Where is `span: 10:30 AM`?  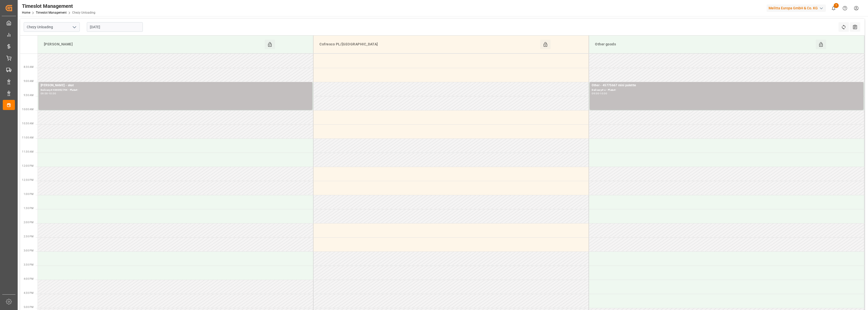
span: 10:30 AM is located at coordinates (28, 123).